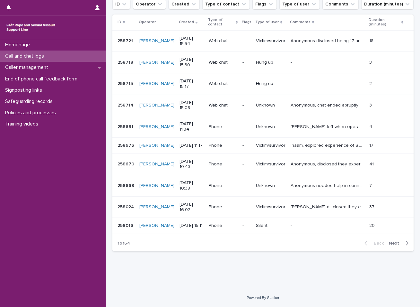  What do you see at coordinates (126, 225) in the screenshot?
I see `p: 258016` at bounding box center [126, 225].